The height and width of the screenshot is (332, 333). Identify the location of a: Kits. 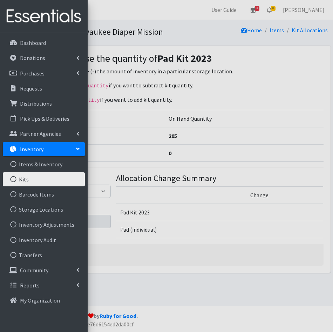
(44, 179).